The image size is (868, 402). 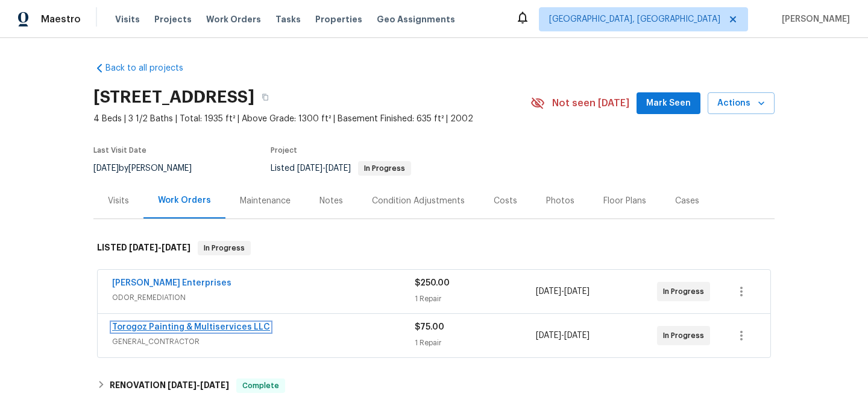 What do you see at coordinates (120, 150) in the screenshot?
I see `span: Last Visit Date` at bounding box center [120, 150].